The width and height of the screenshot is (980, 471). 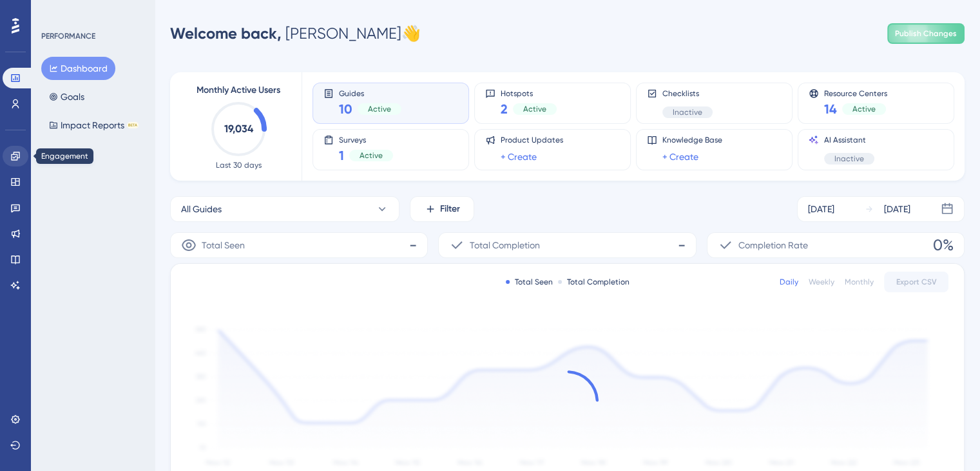 What do you see at coordinates (926, 34) in the screenshot?
I see `span: Publish Changes` at bounding box center [926, 34].